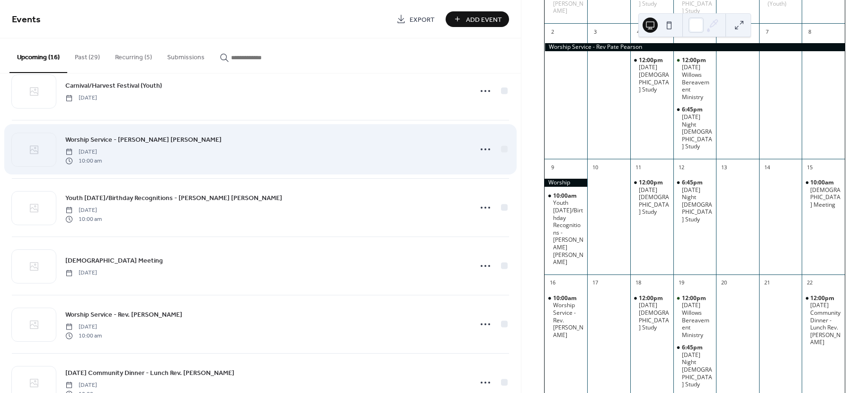 The height and width of the screenshot is (393, 868). Describe the element at coordinates (566, 229) in the screenshot. I see `div: Youth Sunday/Birthday Recognitions - Rev. Pate Pearson` at that location.